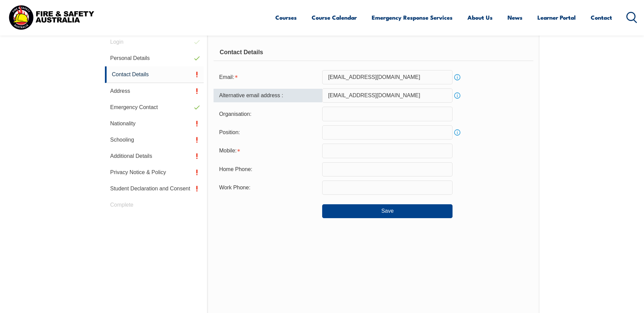 The image size is (644, 313). What do you see at coordinates (601, 17) in the screenshot?
I see `a: Contact` at bounding box center [601, 17].